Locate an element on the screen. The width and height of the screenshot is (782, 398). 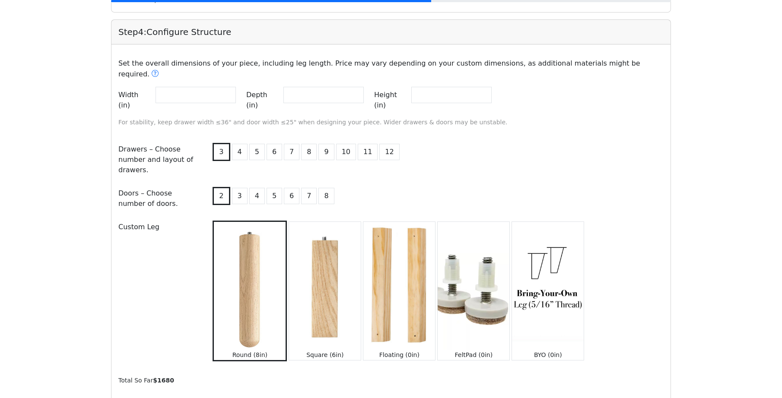
small: BYO (0in) is located at coordinates (548, 355).